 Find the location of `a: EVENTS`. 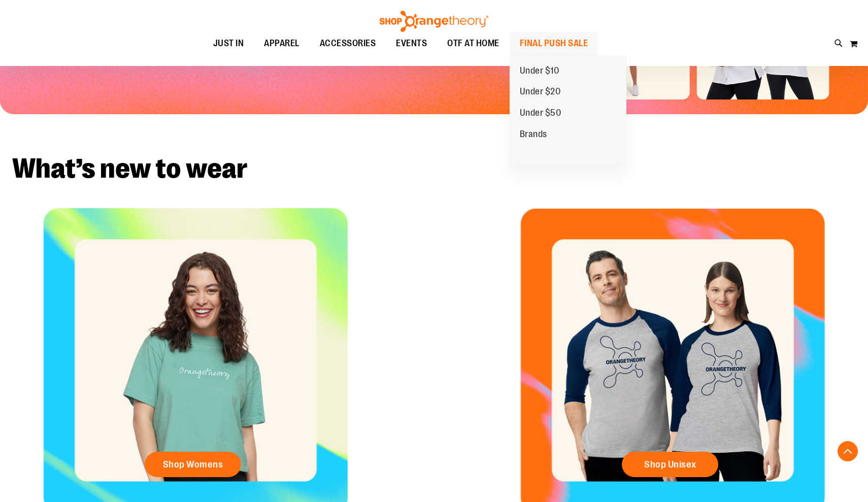

a: EVENTS is located at coordinates (411, 44).